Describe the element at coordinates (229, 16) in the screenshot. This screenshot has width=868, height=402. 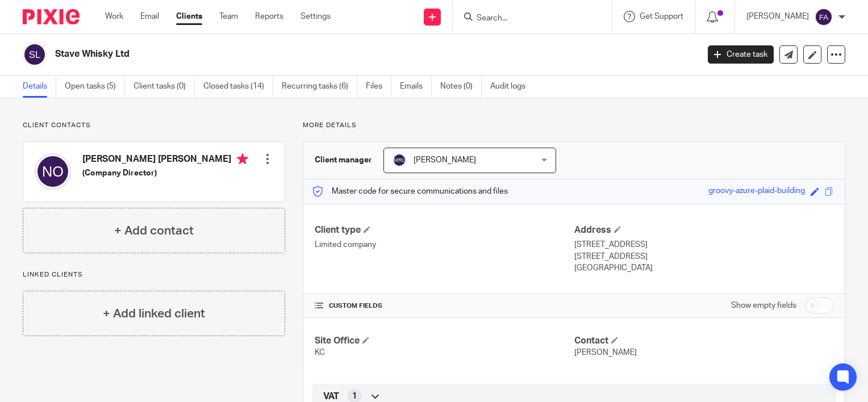
I see `a: Team` at that location.